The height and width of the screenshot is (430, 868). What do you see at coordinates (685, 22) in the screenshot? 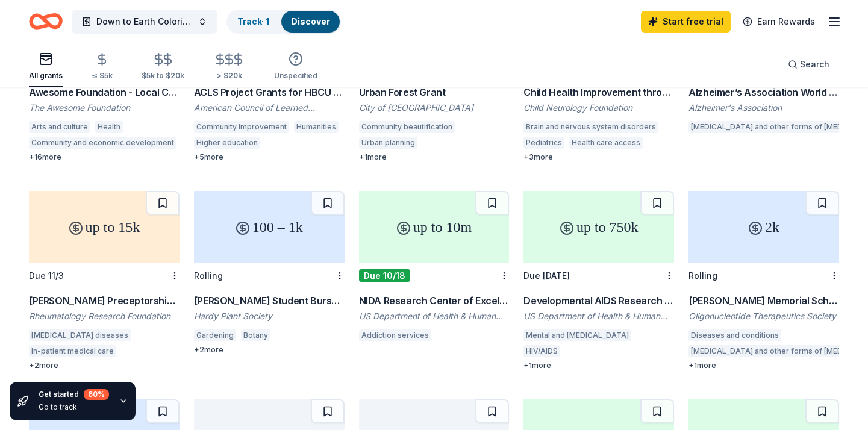
I see `a: Start free trial` at bounding box center [685, 22].